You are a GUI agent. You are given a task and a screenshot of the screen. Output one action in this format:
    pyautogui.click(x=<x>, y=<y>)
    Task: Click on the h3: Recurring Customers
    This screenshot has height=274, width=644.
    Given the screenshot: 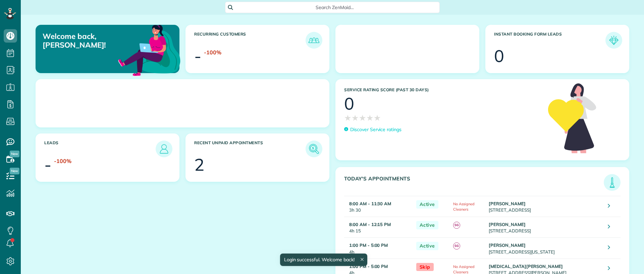 What is the action you would take?
    pyautogui.click(x=250, y=40)
    